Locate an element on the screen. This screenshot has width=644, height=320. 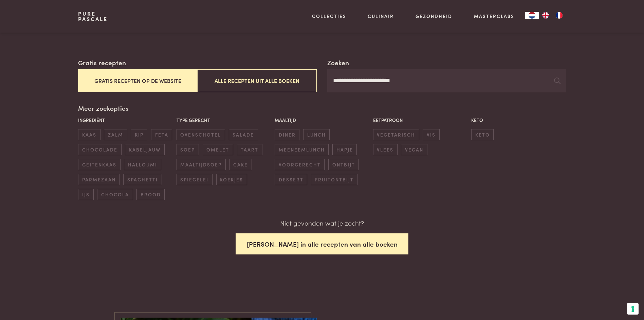
span: geitenkaas is located at coordinates (99, 164).